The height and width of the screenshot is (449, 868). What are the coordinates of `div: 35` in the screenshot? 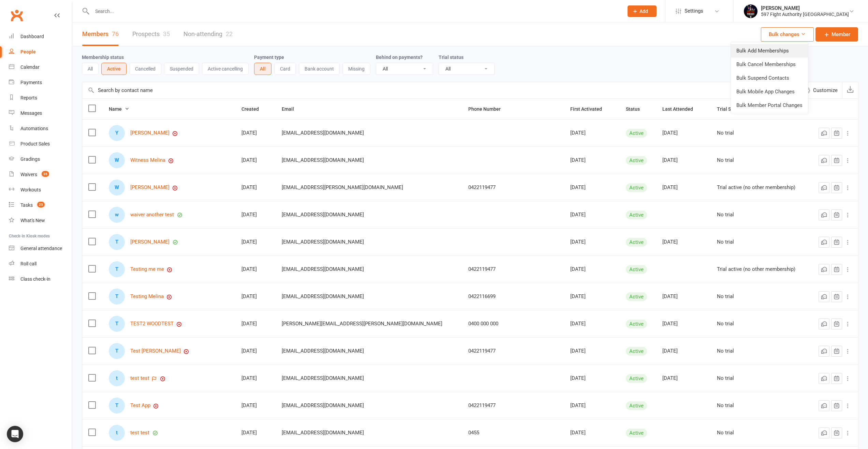 It's located at (166, 34).